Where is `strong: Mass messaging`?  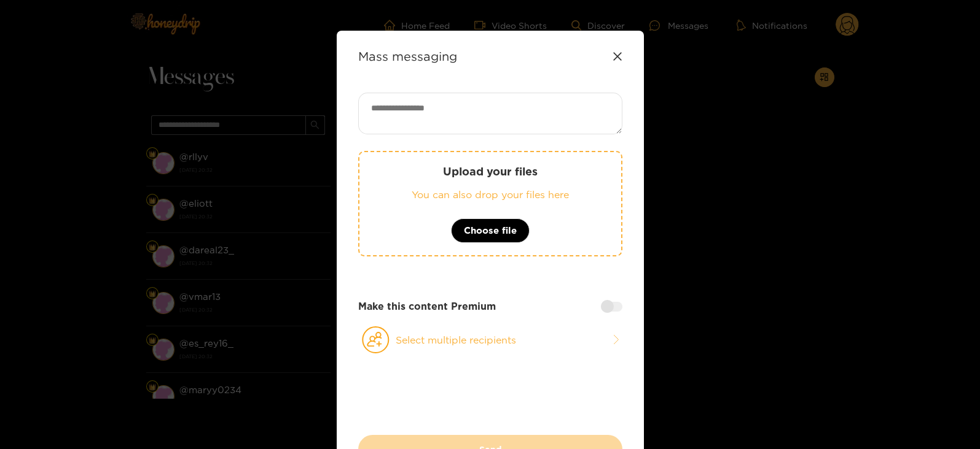 strong: Mass messaging is located at coordinates (408, 56).